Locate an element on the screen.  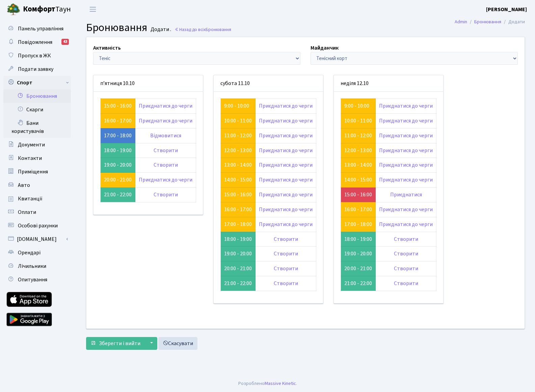
button: Переключити навігацію is located at coordinates (93, 9).